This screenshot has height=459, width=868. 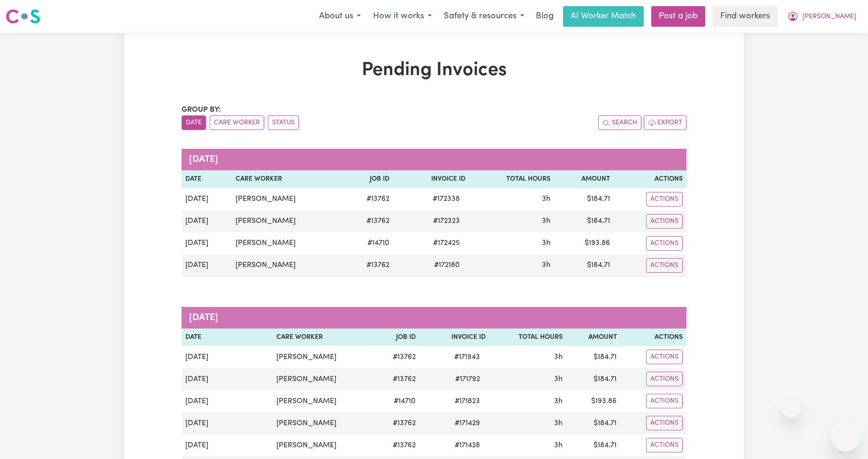 I want to click on h1: Pending Invoices, so click(x=434, y=71).